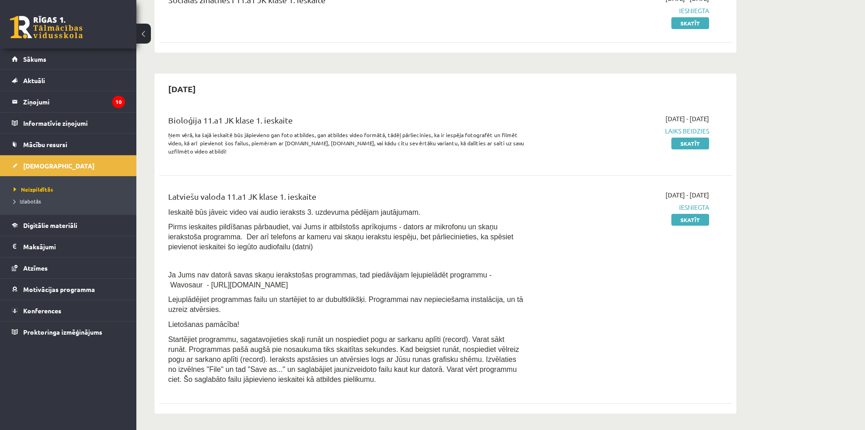 This screenshot has width=865, height=430. What do you see at coordinates (50, 225) in the screenshot?
I see `span: Digitālie materiāli` at bounding box center [50, 225].